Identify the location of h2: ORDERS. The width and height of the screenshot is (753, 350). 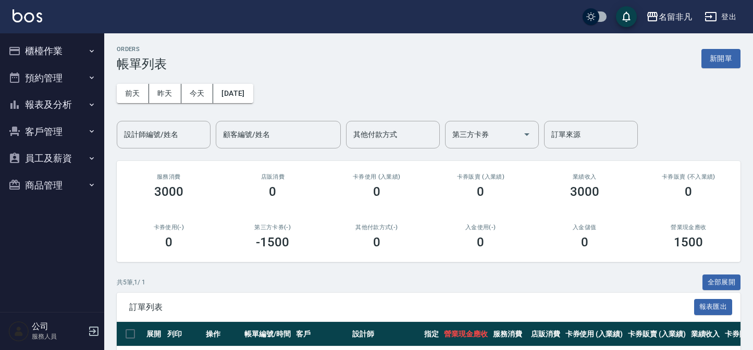
(142, 49).